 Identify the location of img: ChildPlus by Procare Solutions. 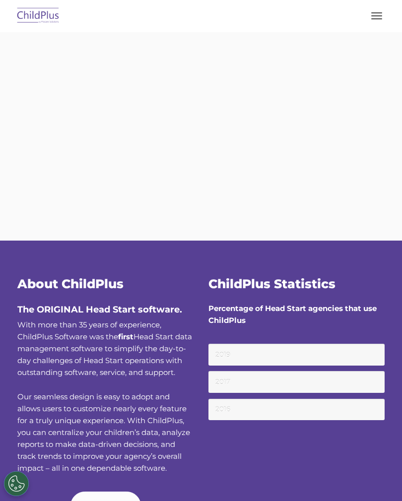
(38, 16).